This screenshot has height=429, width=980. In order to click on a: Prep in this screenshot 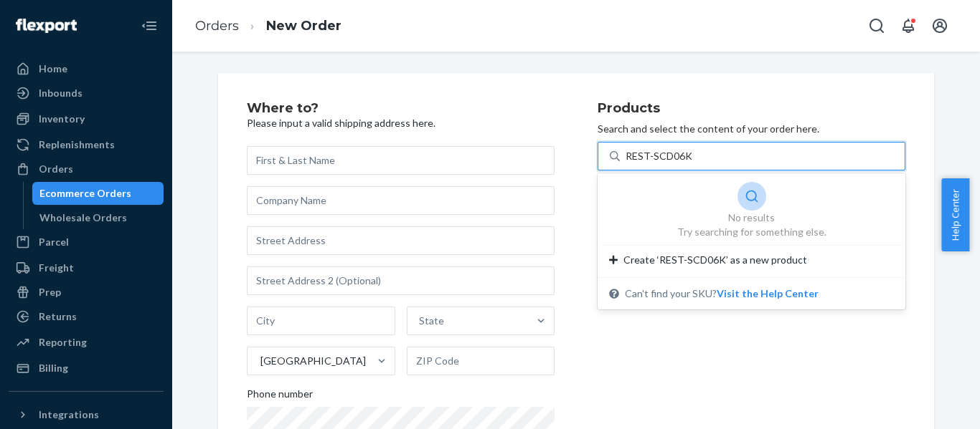, I will do `click(86, 292)`.